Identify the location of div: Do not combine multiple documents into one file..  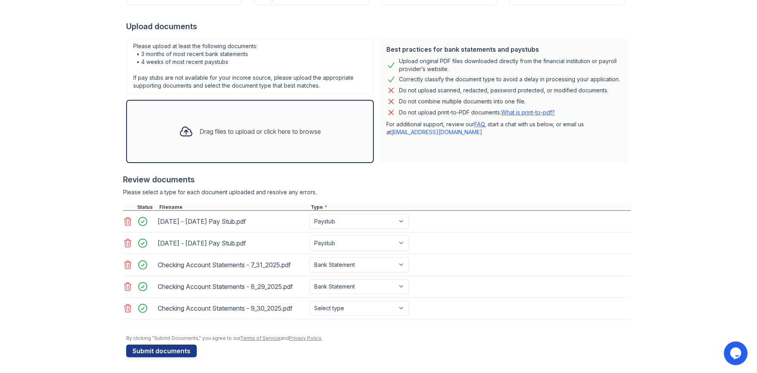
(462, 101).